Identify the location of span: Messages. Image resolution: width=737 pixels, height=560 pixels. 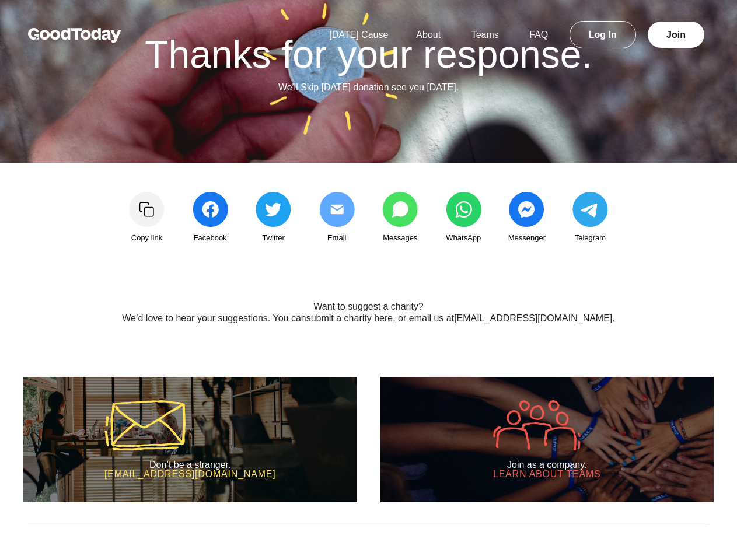
(400, 238).